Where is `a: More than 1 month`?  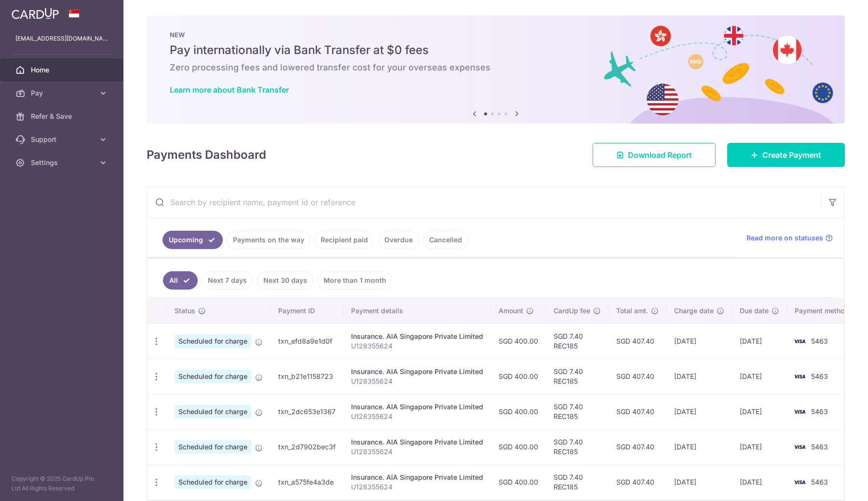
a: More than 1 month is located at coordinates (355, 280).